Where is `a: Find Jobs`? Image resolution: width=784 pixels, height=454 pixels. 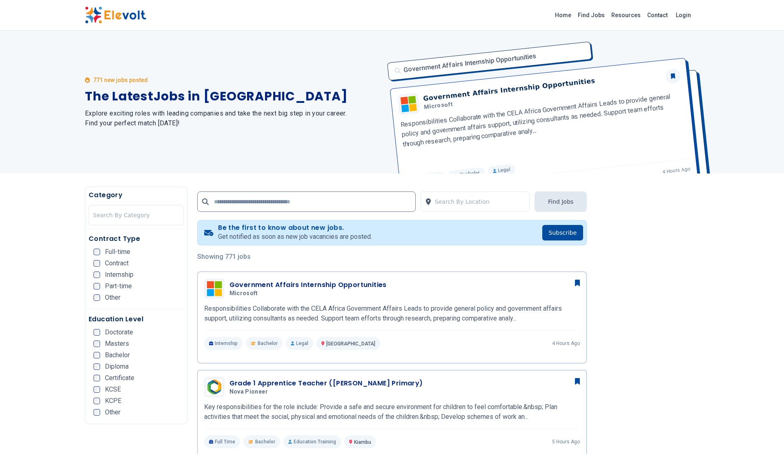
a: Find Jobs is located at coordinates (591, 15).